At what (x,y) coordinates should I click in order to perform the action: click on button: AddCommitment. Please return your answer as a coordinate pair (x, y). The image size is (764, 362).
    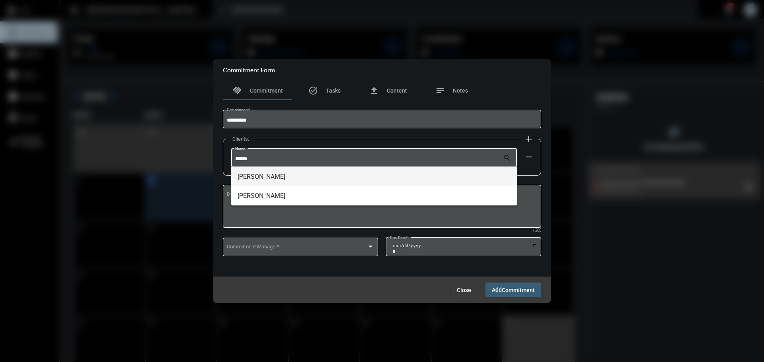
    Looking at the image, I should click on (513, 290).